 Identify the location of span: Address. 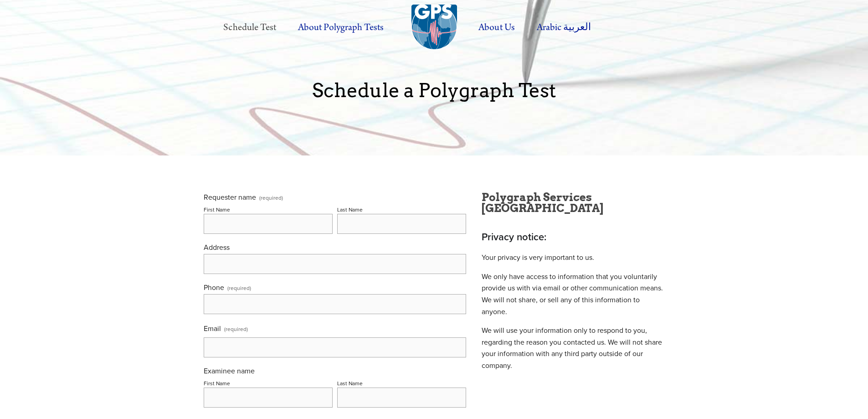
(216, 247).